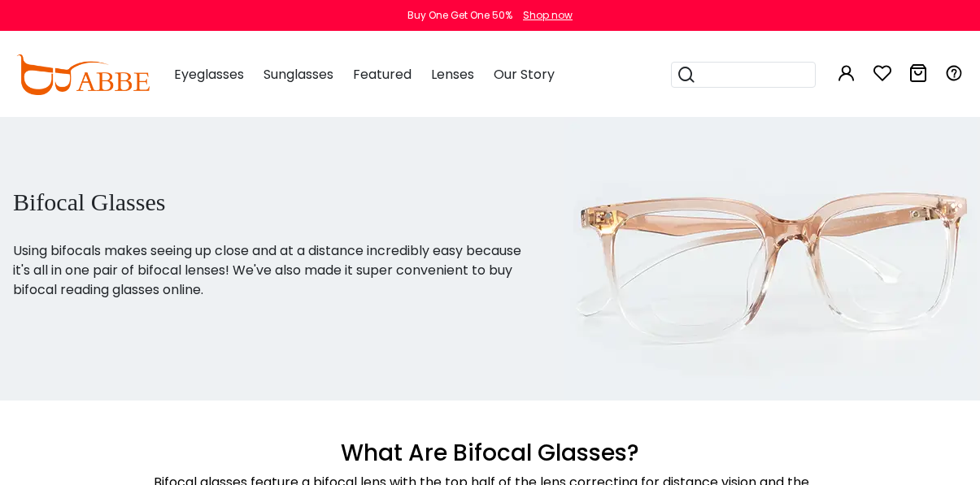  I want to click on div: Shop now, so click(547, 15).